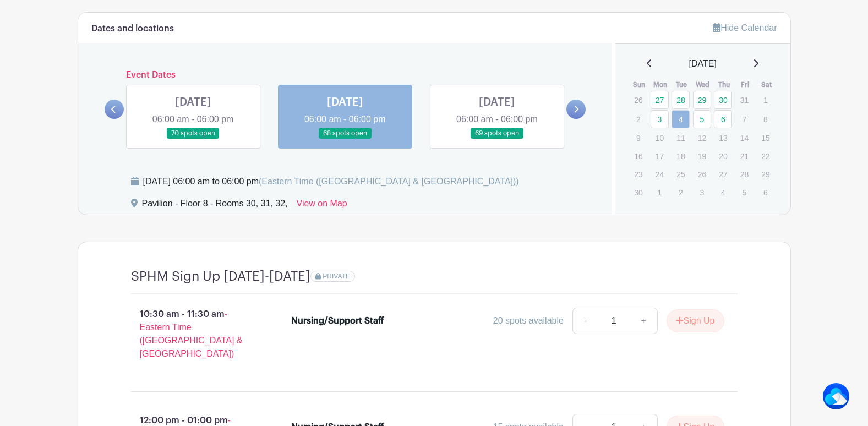  What do you see at coordinates (194, 334) in the screenshot?
I see `p: 10:30 am - 11:30 am` at bounding box center [194, 334].